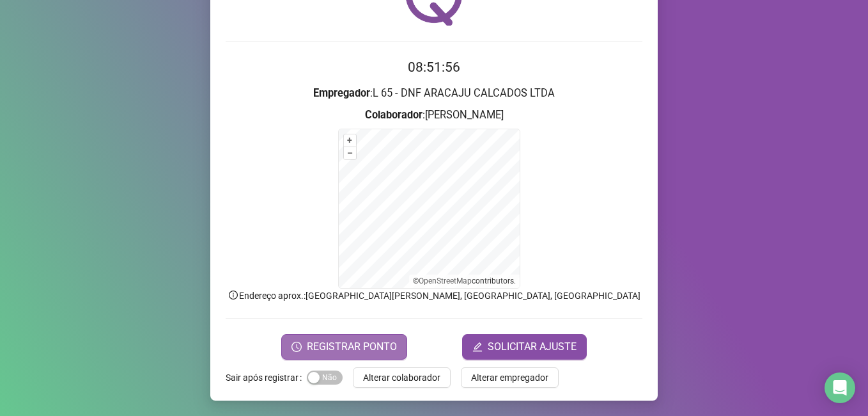  What do you see at coordinates (344, 347) in the screenshot?
I see `button: REGISTRAR PONTO` at bounding box center [344, 347].